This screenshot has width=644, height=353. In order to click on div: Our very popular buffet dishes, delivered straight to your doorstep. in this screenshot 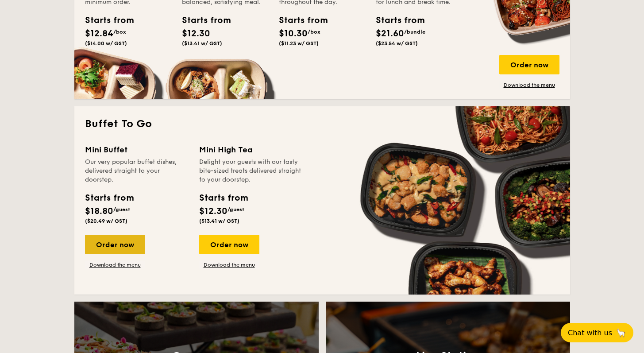, I will do `click(137, 171)`.